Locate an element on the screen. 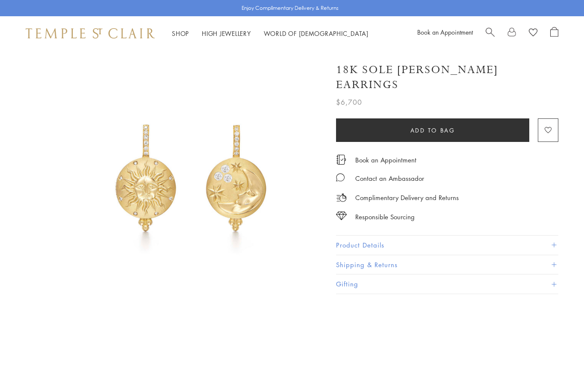 This screenshot has height=392, width=584. a: High JewelleryHigh Jewellery is located at coordinates (226, 33).